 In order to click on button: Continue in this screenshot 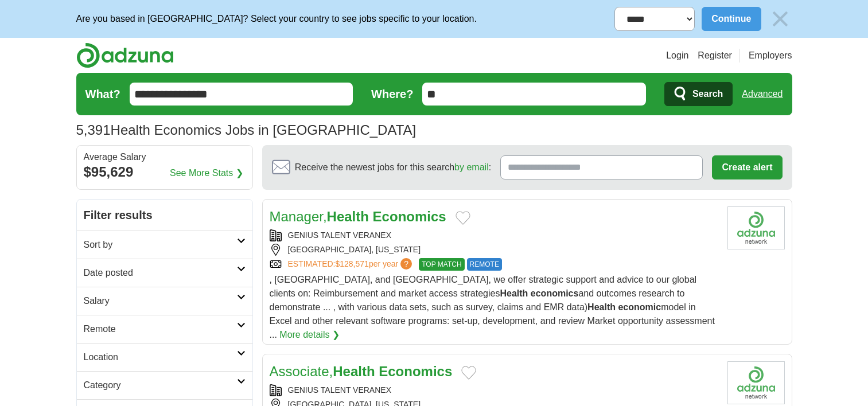, I will do `click(730, 19)`.